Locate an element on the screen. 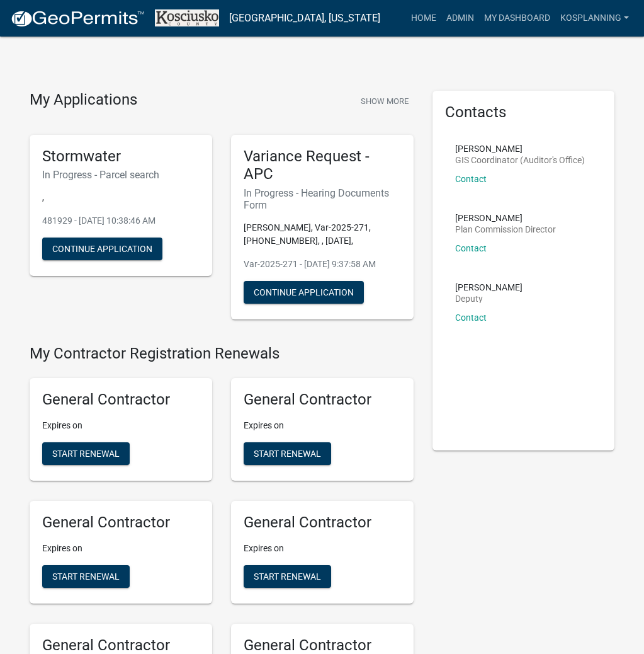  a: kosplanning is located at coordinates (595, 18).